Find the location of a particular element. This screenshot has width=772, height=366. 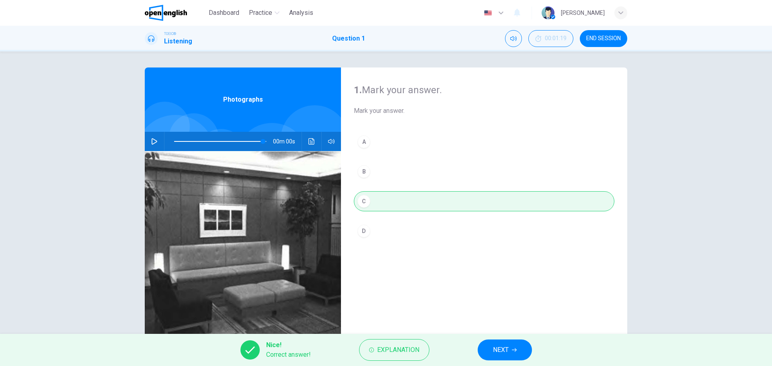

button: Practice is located at coordinates (264, 13).